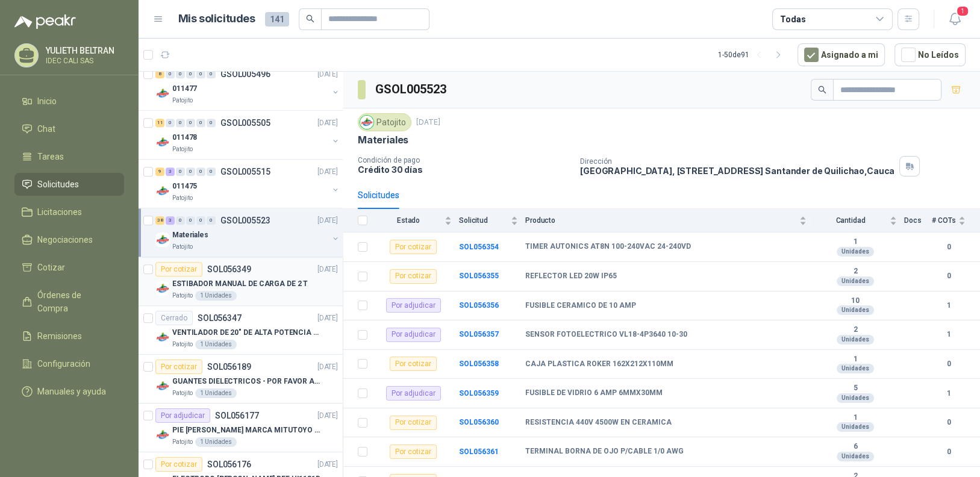  What do you see at coordinates (47, 101) in the screenshot?
I see `span: Inicio` at bounding box center [47, 101].